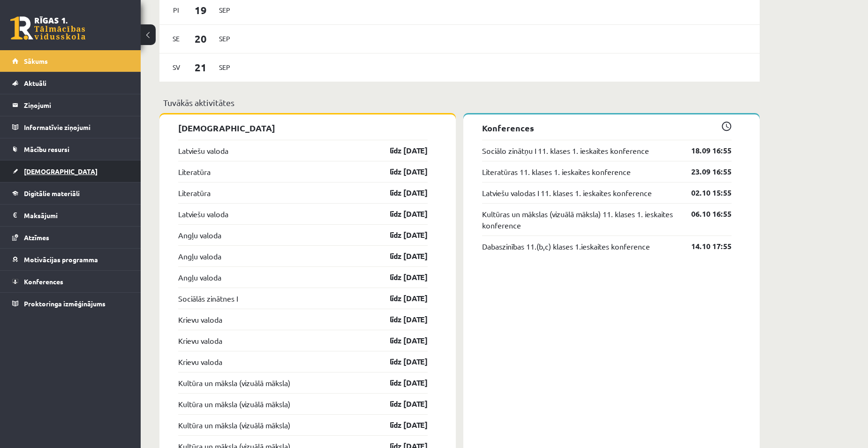  Describe the element at coordinates (76, 105) in the screenshot. I see `legend: Ziņojumi` at that location.